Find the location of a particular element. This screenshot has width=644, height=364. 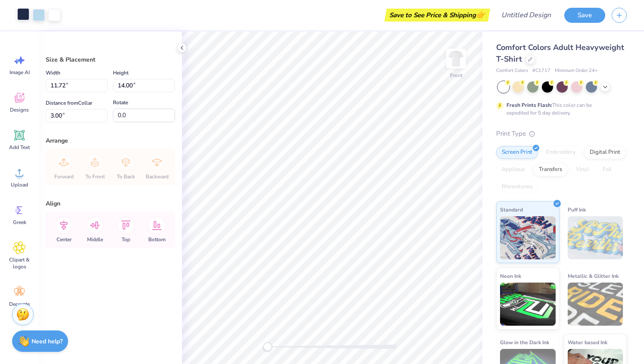

input: Untitled Design is located at coordinates (526, 15).